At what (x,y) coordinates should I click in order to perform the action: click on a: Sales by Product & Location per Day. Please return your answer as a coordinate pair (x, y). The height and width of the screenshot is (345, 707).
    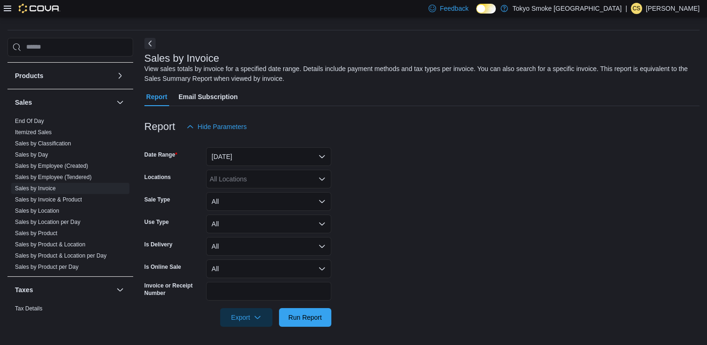
    Looking at the image, I should click on (61, 256).